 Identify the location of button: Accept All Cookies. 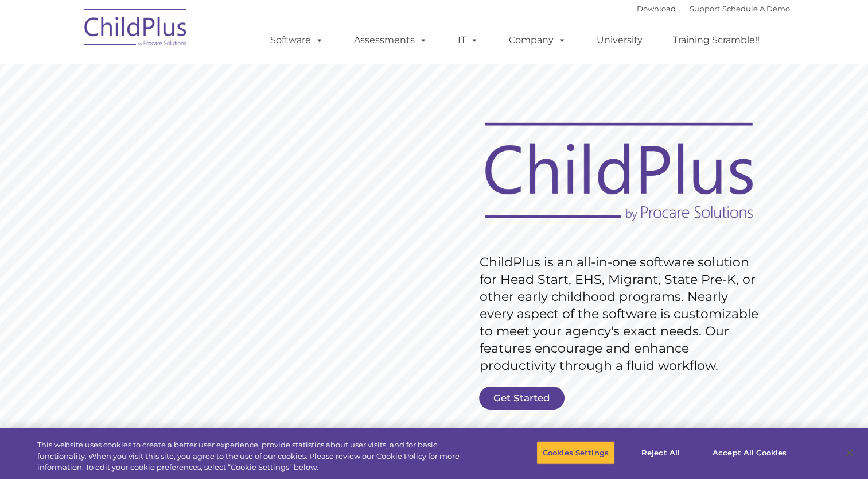
(749, 452).